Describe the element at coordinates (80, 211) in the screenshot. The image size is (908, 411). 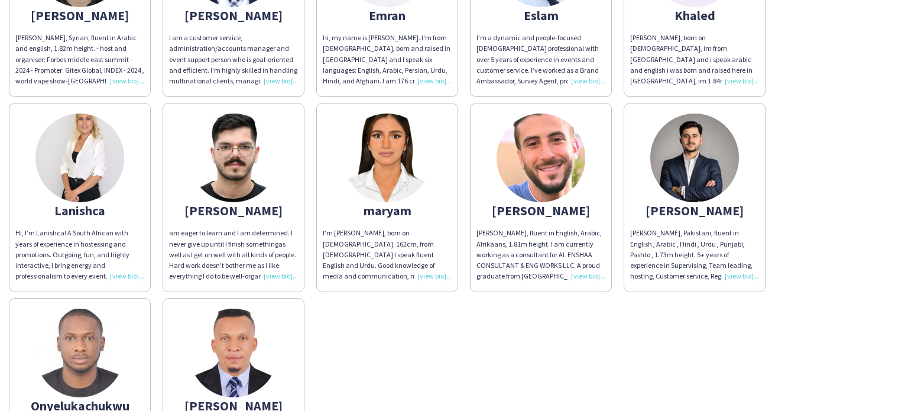
I see `div: Lanishca` at that location.